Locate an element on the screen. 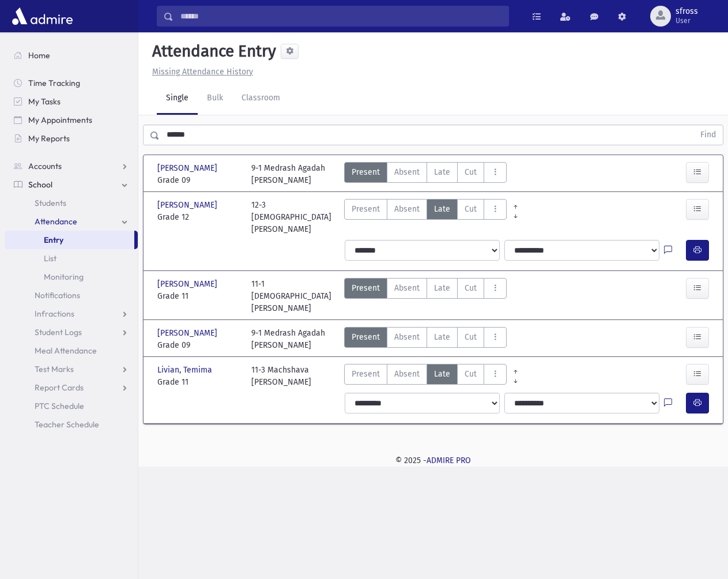 Image resolution: width=728 pixels, height=579 pixels. a: Single is located at coordinates (177, 99).